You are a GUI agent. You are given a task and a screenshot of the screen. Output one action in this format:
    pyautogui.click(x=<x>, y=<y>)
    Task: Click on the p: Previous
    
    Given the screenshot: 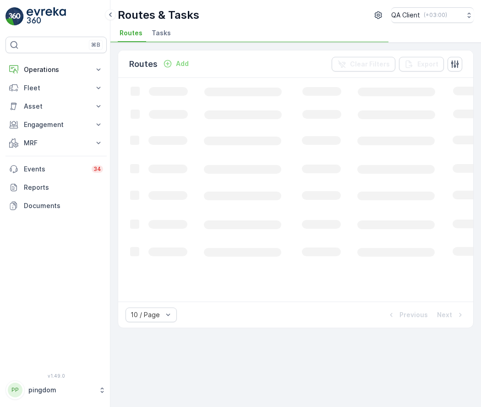 What is the action you would take?
    pyautogui.click(x=414, y=315)
    